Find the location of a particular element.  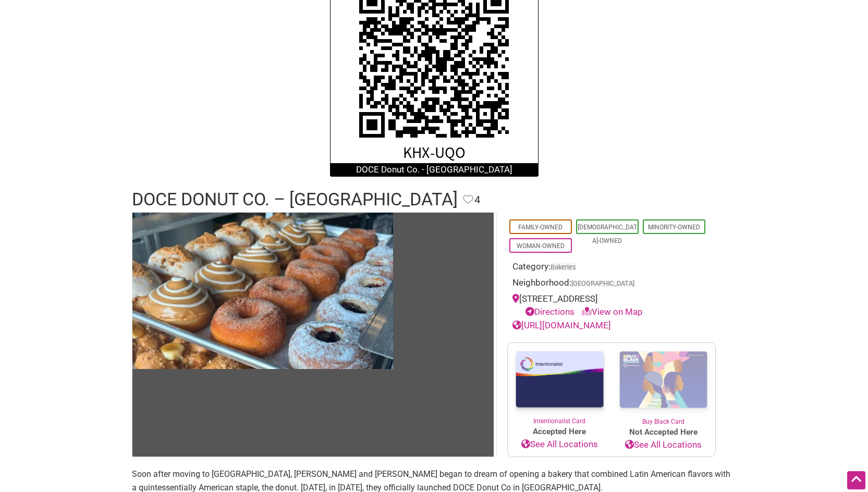

a: Minority-Owned is located at coordinates (674, 227).